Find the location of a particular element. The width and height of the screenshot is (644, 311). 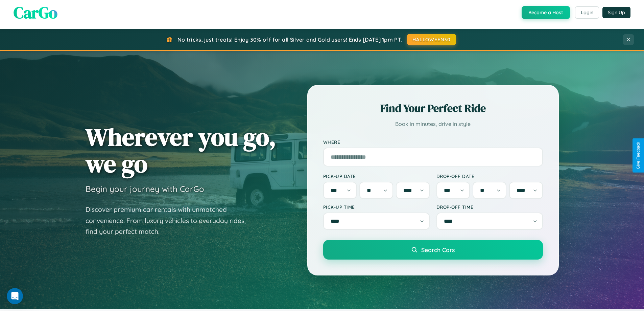

label: Pick-up Date is located at coordinates (376, 176).